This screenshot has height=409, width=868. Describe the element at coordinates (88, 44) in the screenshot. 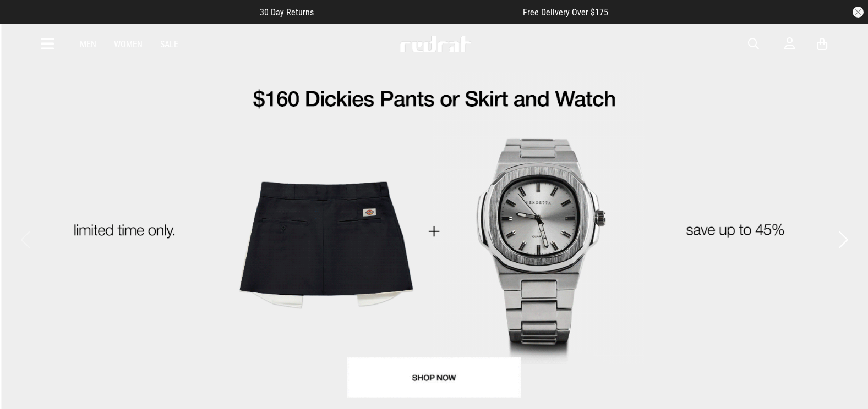

I see `a: Men` at that location.